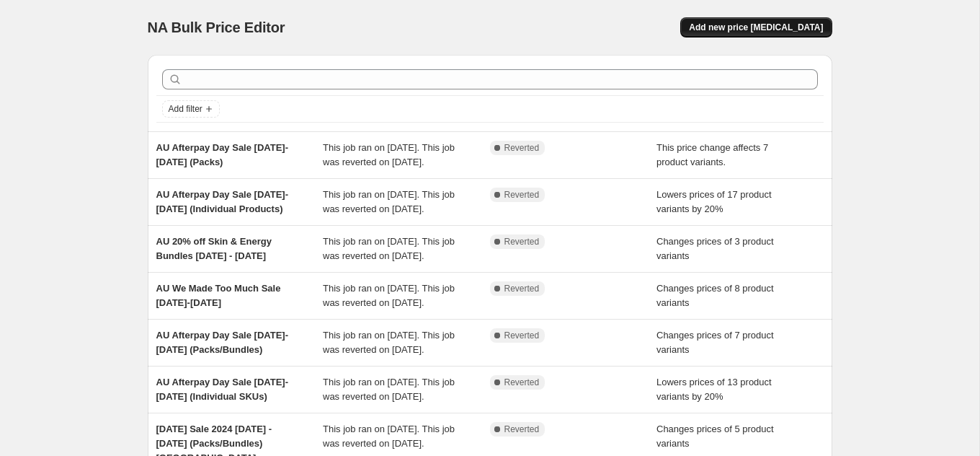 This screenshot has height=456, width=980. Describe the element at coordinates (185, 109) in the screenshot. I see `span: Add filter` at that location.